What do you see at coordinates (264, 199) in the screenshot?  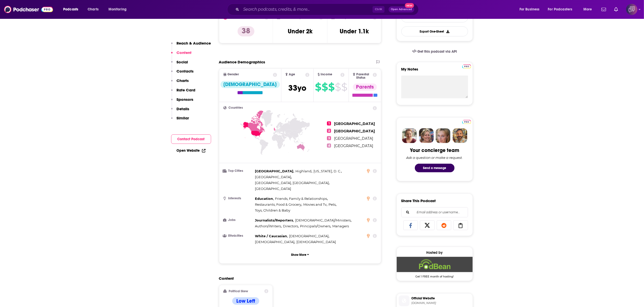 I see `span: Education` at bounding box center [264, 199].